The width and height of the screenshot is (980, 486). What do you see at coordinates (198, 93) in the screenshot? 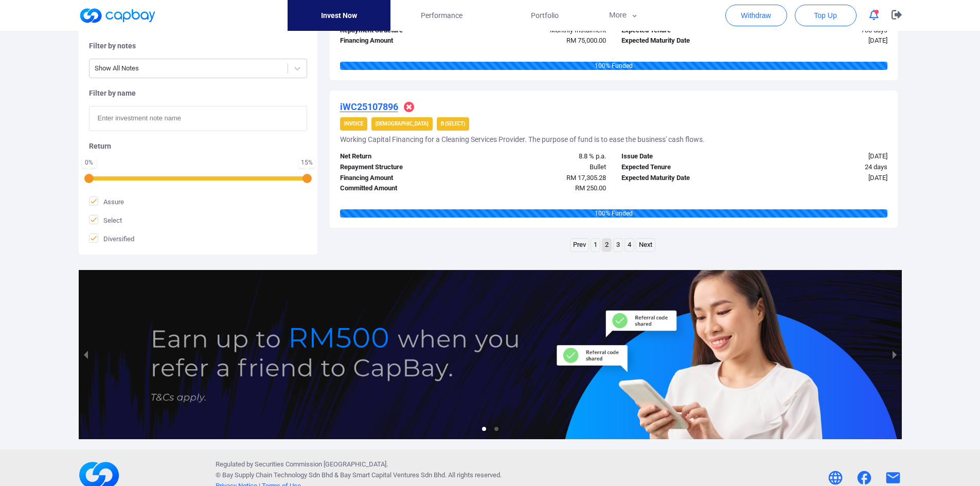
I see `h5: Filter by name` at bounding box center [198, 93].